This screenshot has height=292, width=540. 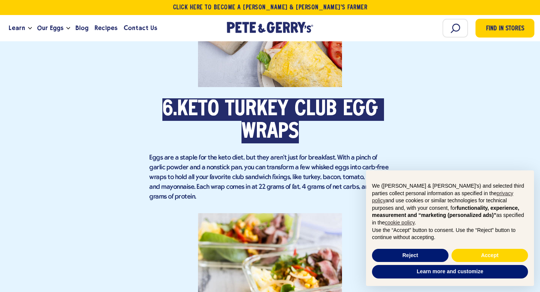 What do you see at coordinates (17, 28) in the screenshot?
I see `span: Learn` at bounding box center [17, 28].